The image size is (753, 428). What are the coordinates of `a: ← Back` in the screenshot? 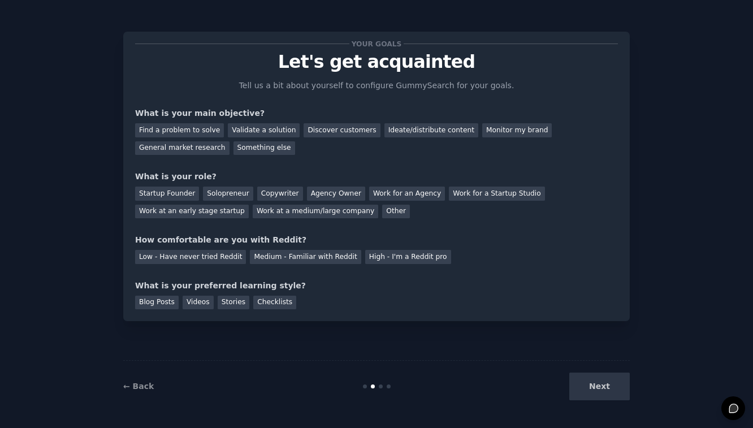 It's located at (138, 386).